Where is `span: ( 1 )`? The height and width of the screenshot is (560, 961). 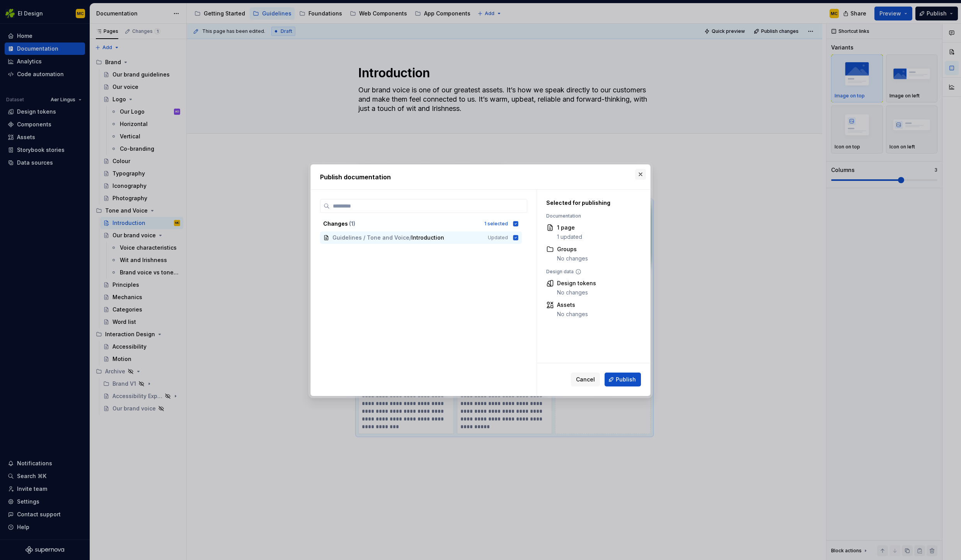
span: ( 1 ) is located at coordinates (352, 223).